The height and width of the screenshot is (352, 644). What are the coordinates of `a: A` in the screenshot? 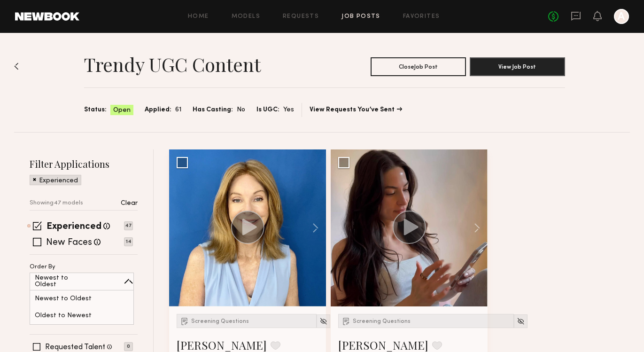 It's located at (622, 16).